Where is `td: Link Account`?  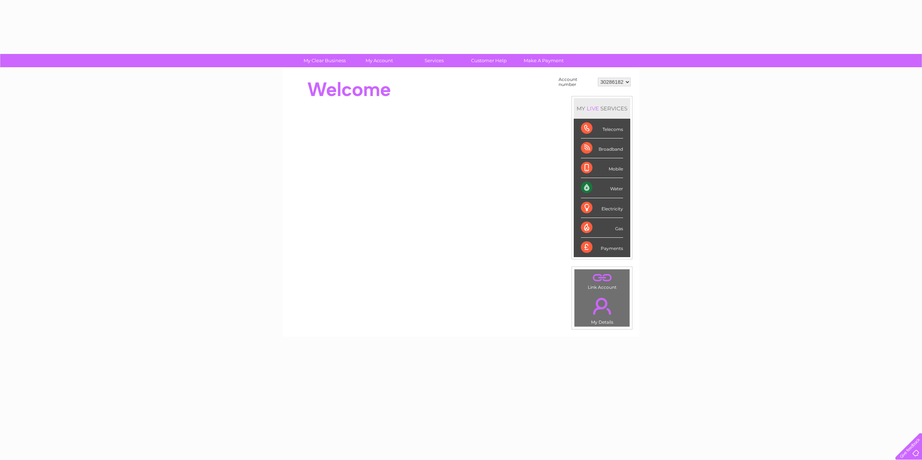 td: Link Account is located at coordinates (602, 280).